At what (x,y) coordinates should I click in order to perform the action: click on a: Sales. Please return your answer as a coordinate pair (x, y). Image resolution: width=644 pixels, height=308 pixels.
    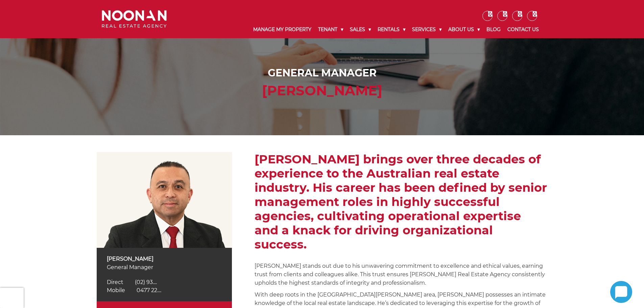
    Looking at the image, I should click on (360, 29).